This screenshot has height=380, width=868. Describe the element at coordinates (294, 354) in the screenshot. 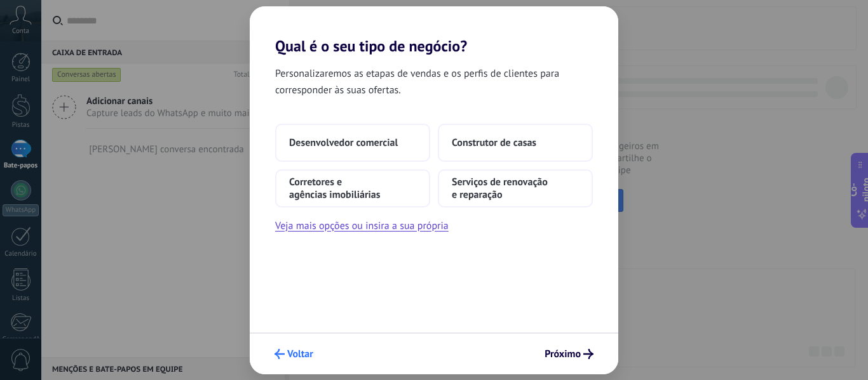

I see `button: Voltar` at that location.